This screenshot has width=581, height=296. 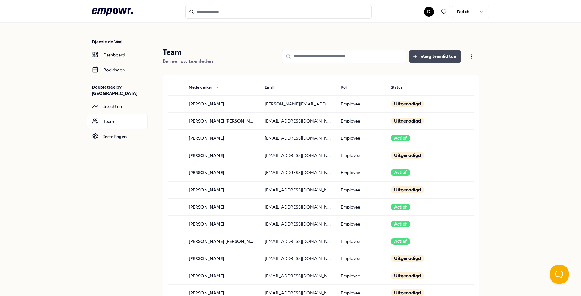 I want to click on a: Team, so click(x=117, y=121).